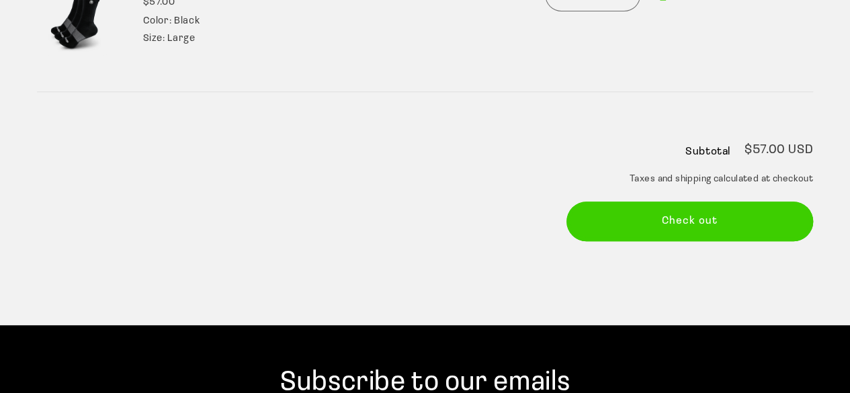 Image resolution: width=850 pixels, height=393 pixels. What do you see at coordinates (690, 221) in the screenshot?
I see `button: Check out` at bounding box center [690, 221].